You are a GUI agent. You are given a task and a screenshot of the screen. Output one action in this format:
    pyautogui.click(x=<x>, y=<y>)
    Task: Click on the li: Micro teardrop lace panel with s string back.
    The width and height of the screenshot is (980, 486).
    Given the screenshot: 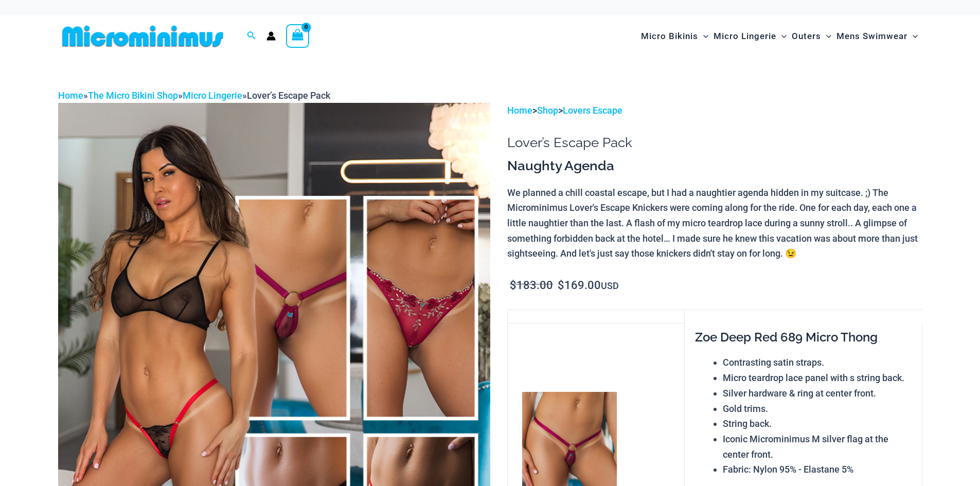 What is the action you would take?
    pyautogui.click(x=817, y=378)
    